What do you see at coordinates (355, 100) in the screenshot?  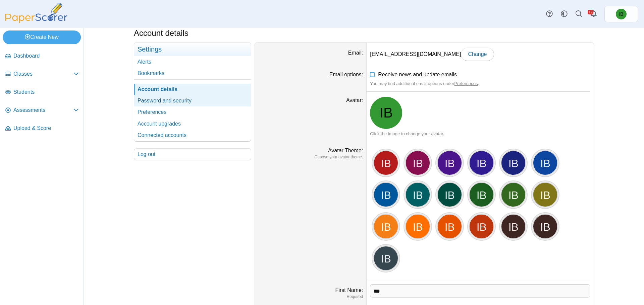 I see `label: Avatar` at bounding box center [355, 100].